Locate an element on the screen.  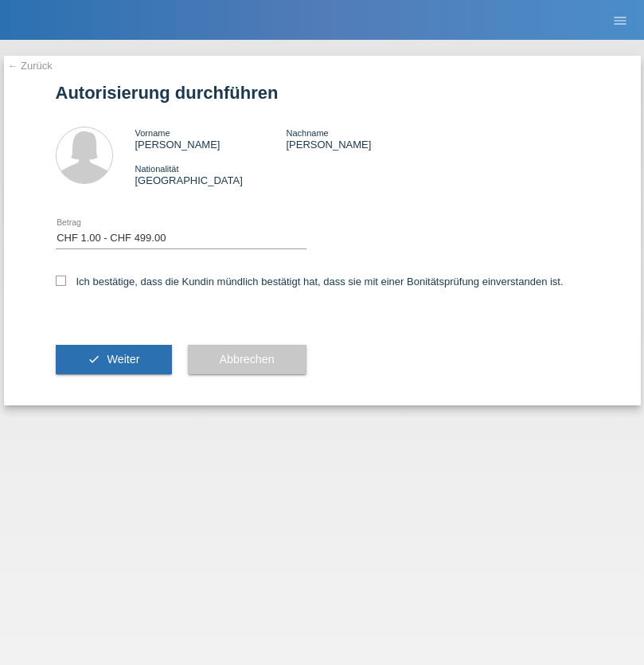
span: Weiter is located at coordinates (122, 359).